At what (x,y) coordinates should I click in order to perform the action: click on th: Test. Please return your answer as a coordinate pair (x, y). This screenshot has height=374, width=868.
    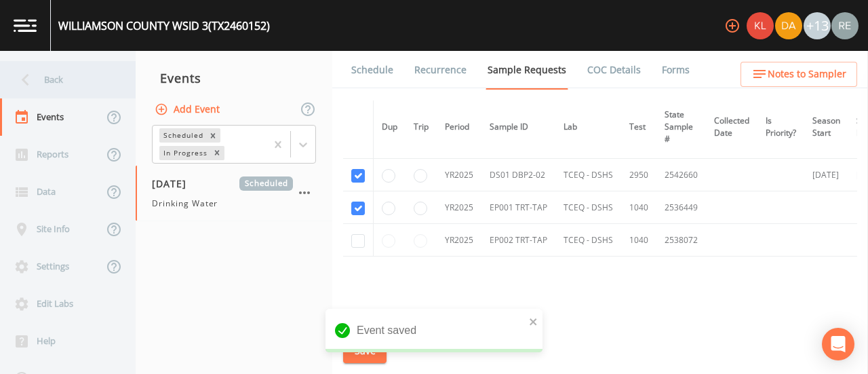
    Looking at the image, I should click on (639, 127).